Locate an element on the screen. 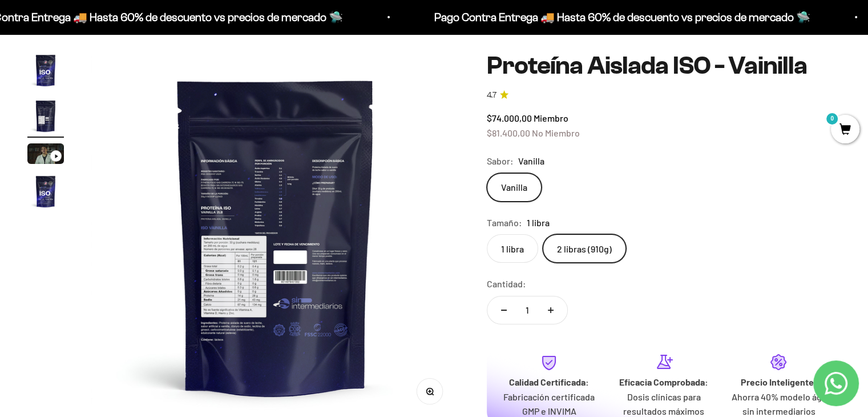 The width and height of the screenshot is (868, 417). div: Un aval de expertos o estudios clínicos en la página. is located at coordinates (125, 70).